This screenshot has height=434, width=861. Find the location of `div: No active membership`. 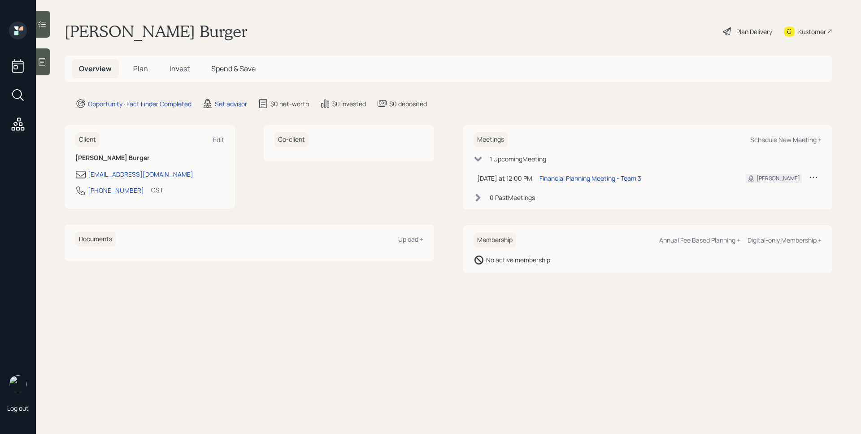

div: No active membership is located at coordinates (518, 260).